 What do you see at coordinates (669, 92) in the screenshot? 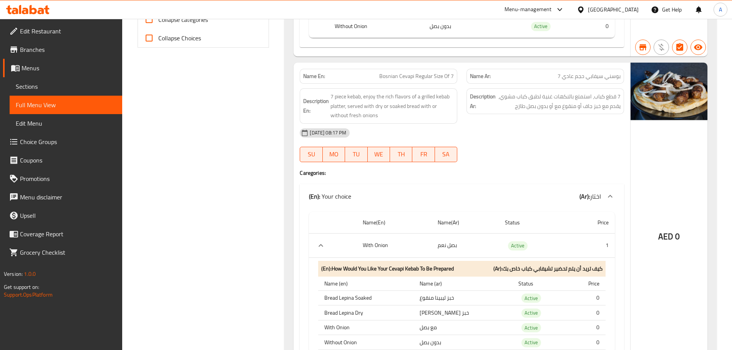
I see `img: mmw_638911469276574287` at bounding box center [669, 92].